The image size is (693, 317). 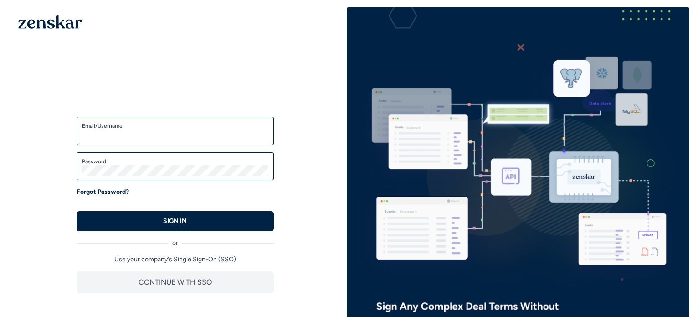 I want to click on button: SIGN IN, so click(x=175, y=221).